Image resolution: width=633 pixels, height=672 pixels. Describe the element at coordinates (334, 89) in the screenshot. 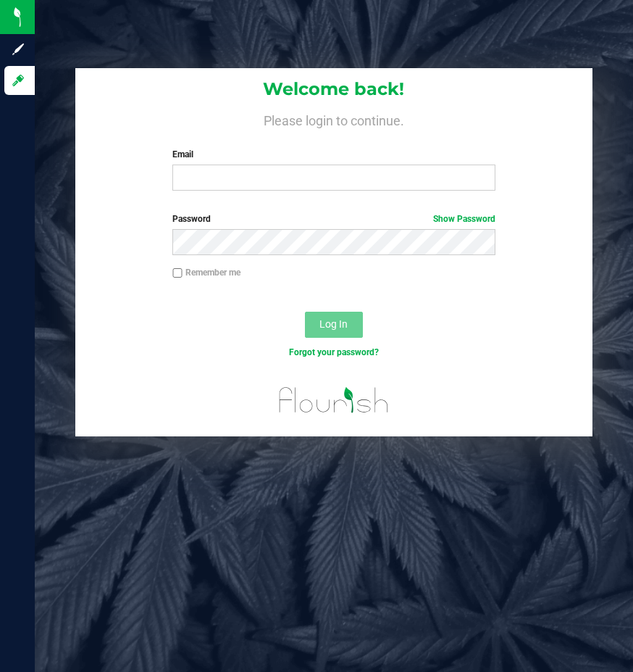

I see `h1: Welcome back!` at that location.